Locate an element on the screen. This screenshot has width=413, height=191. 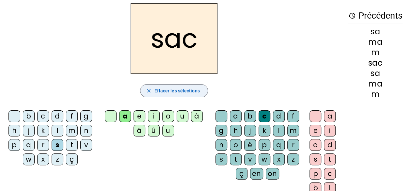
h2: sac is located at coordinates (174, 38).